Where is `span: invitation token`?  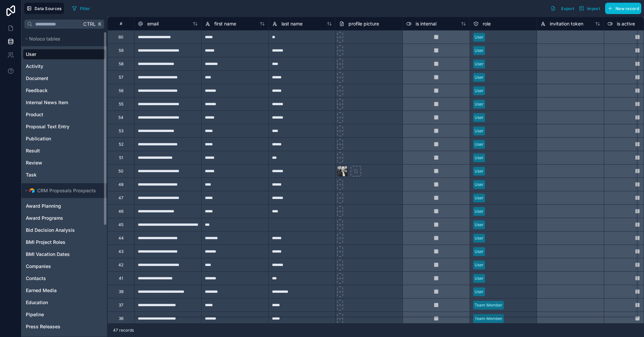
span: invitation token is located at coordinates (567, 24).